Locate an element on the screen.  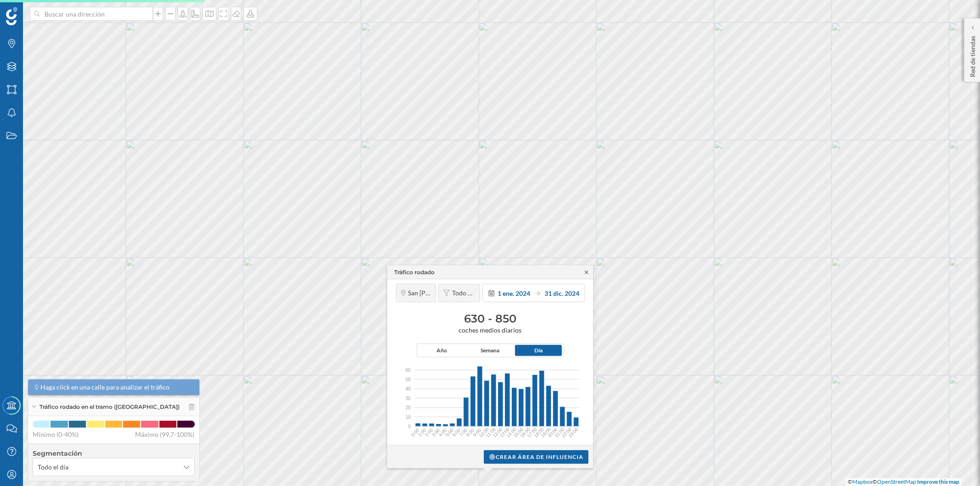
text: 13:00 is located at coordinates (505, 432).